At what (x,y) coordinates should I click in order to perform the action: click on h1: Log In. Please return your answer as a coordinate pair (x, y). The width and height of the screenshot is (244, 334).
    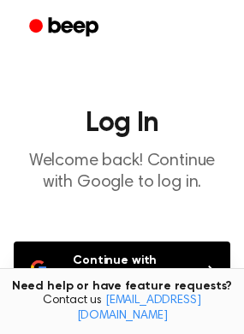
    Looking at the image, I should click on (122, 123).